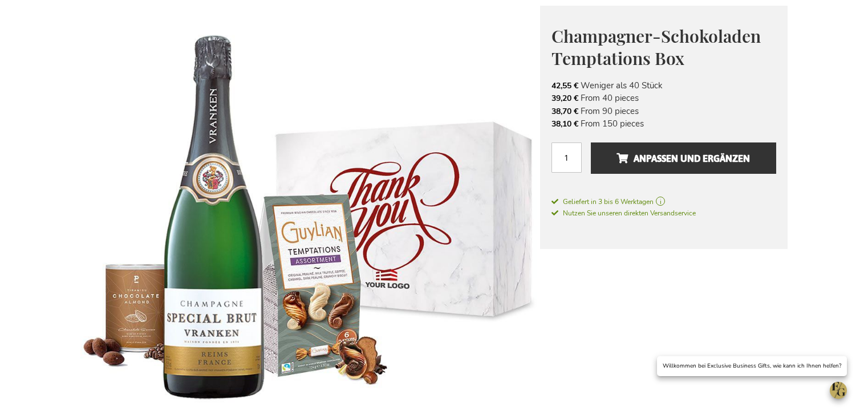 Image resolution: width=868 pixels, height=420 pixels. I want to click on span: 39,20 €, so click(565, 98).